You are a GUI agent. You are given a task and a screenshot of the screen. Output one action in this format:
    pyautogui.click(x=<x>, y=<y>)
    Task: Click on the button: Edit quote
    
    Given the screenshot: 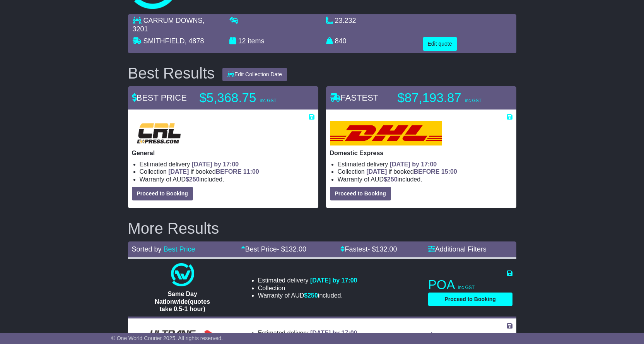 What is the action you would take?
    pyautogui.click(x=440, y=43)
    